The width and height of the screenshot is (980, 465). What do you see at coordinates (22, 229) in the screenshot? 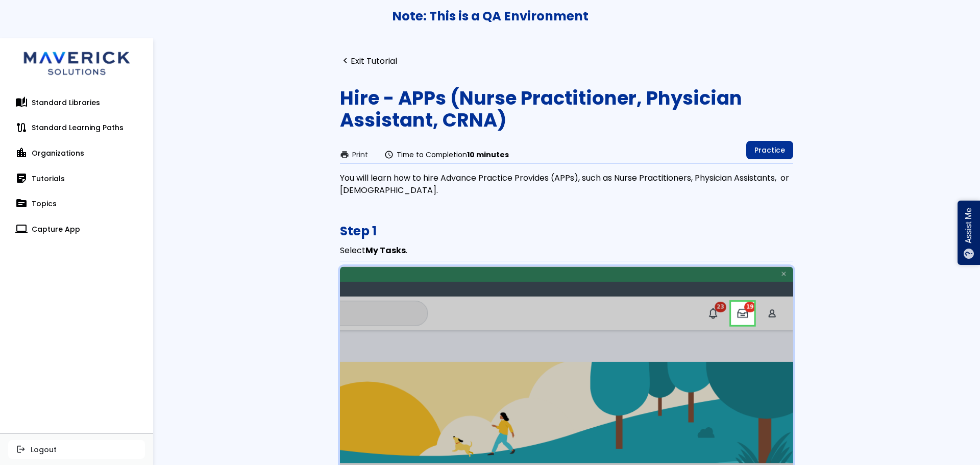
I see `span: computer` at bounding box center [22, 229].